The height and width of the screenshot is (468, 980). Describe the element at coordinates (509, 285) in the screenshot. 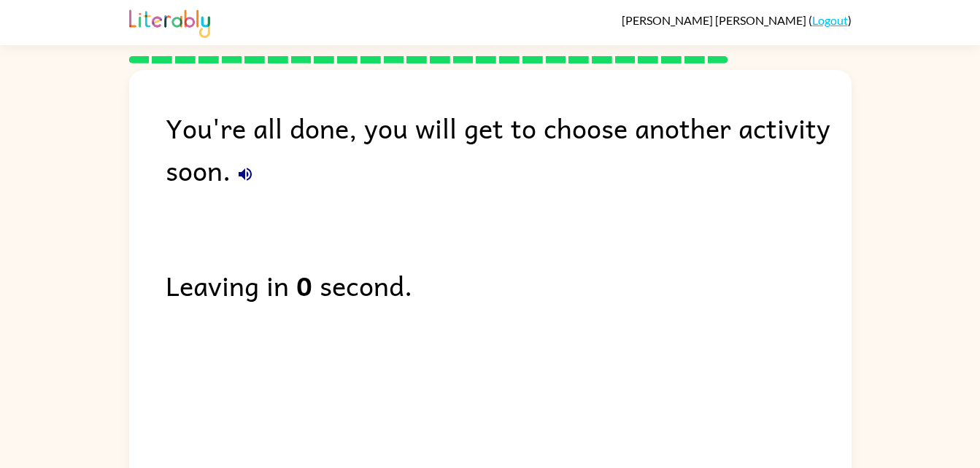

I see `div: Leaving in second.` at that location.